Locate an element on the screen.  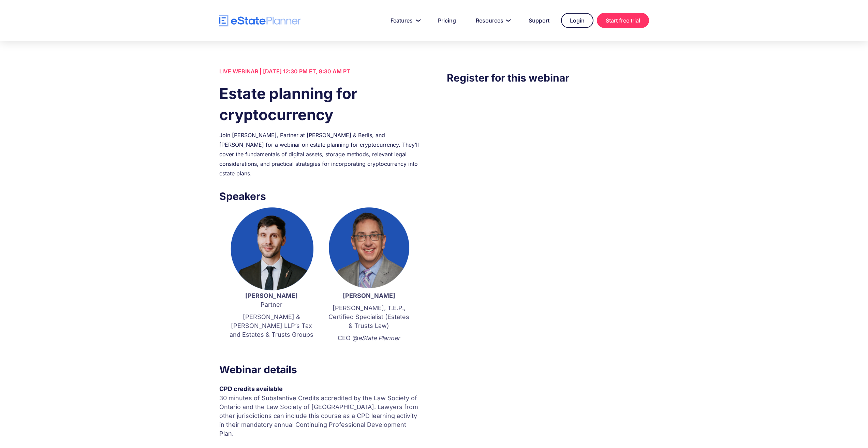
em: eState Planner is located at coordinates (379, 338).